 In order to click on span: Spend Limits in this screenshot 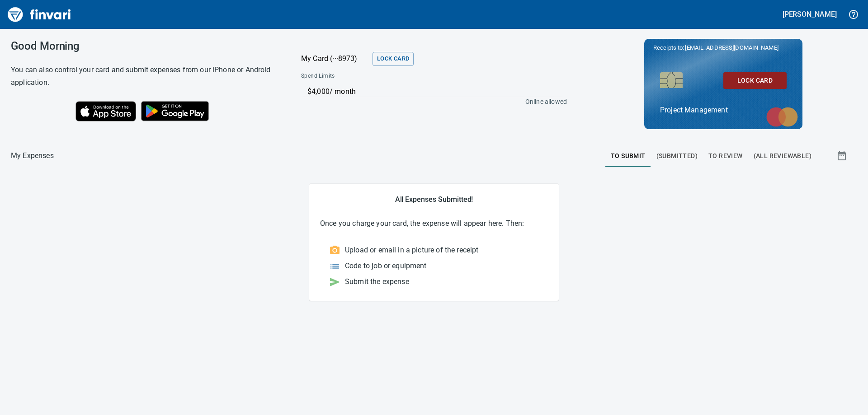, I will do `click(375, 76)`.